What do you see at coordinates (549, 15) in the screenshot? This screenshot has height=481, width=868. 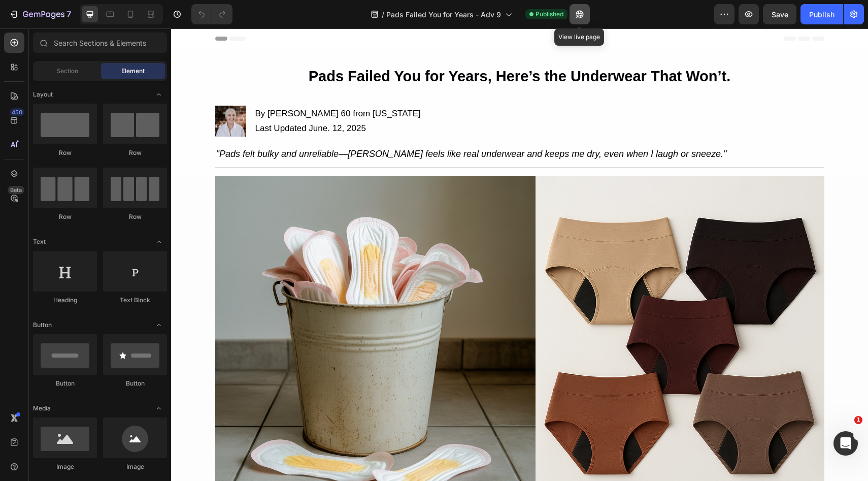 I see `span: Published` at bounding box center [549, 15].